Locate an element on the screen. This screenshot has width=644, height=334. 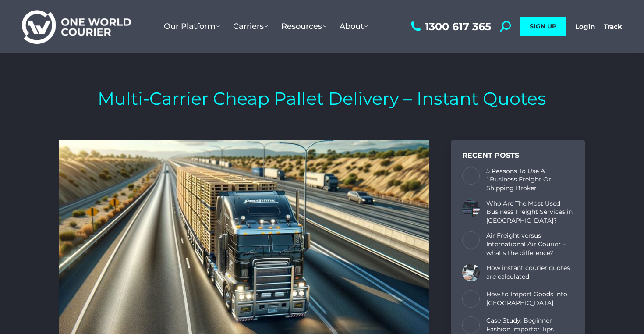
img: One World Courier is located at coordinates (76, 26).